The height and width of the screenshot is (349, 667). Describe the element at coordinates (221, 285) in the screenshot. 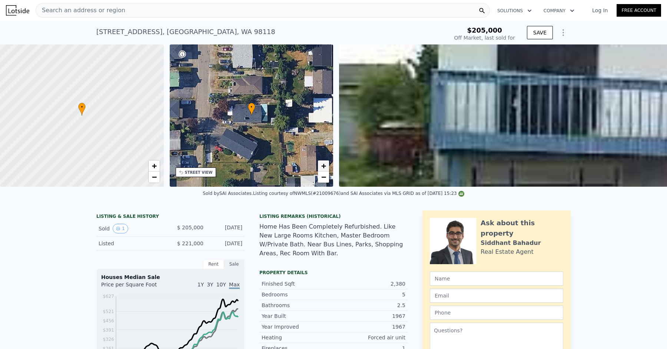

I see `span: 10Y` at that location.